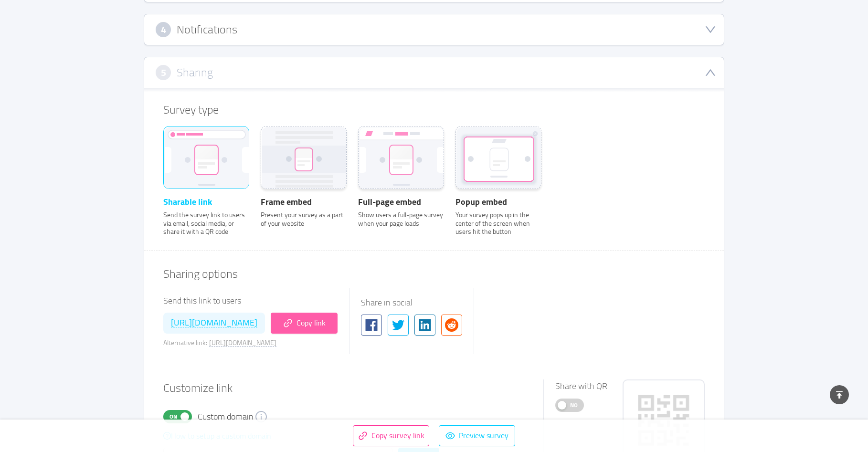 The width and height of the screenshot is (868, 452). I want to click on div: Popup embed, so click(498, 202).